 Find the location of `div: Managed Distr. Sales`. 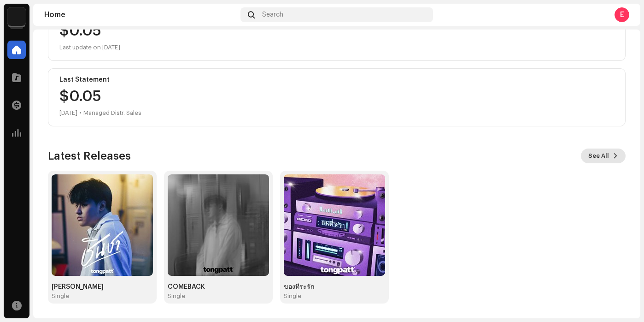

div: Managed Distr. Sales is located at coordinates (113, 113).